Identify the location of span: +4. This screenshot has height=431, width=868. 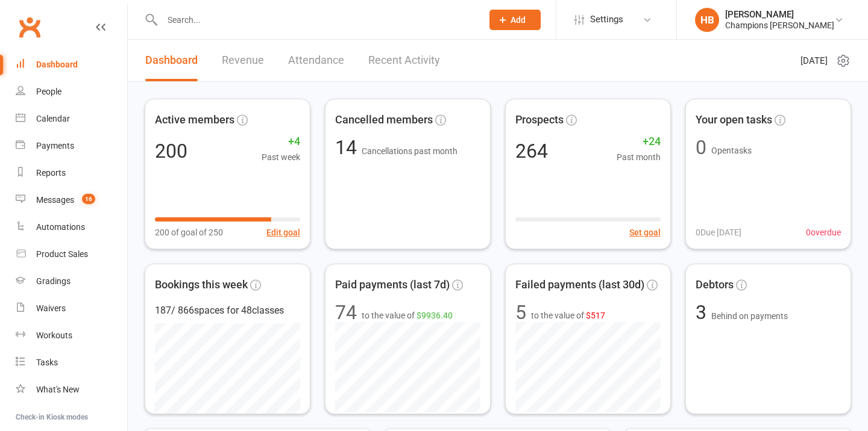
(281, 141).